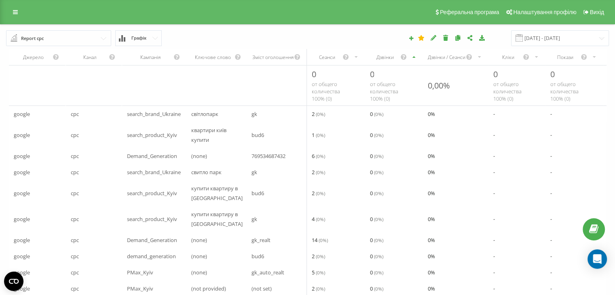 This screenshot has width=615, height=295. What do you see at coordinates (469, 12) in the screenshot?
I see `span: Реферальна програма` at bounding box center [469, 12].